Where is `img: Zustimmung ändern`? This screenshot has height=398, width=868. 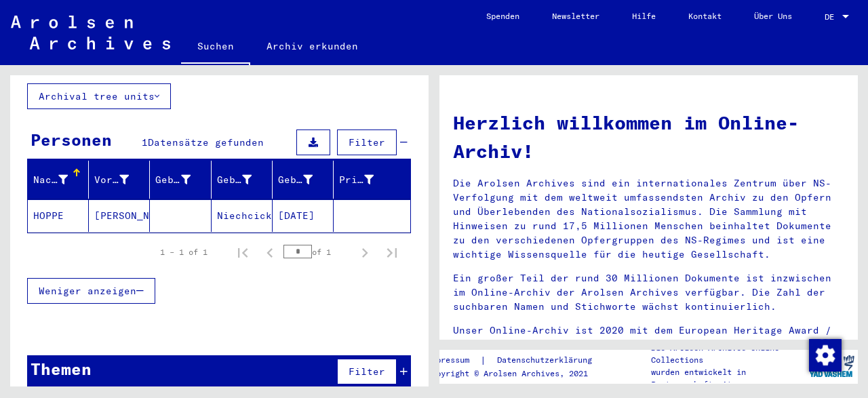
img: Zustimmung ändern is located at coordinates (826, 355).